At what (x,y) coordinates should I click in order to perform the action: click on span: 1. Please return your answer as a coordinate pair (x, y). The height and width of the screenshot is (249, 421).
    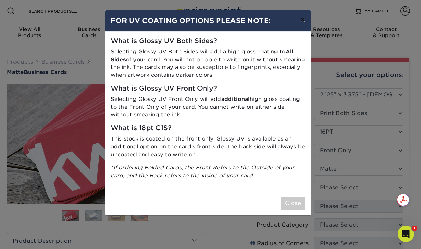
    Looking at the image, I should click on (415, 228).